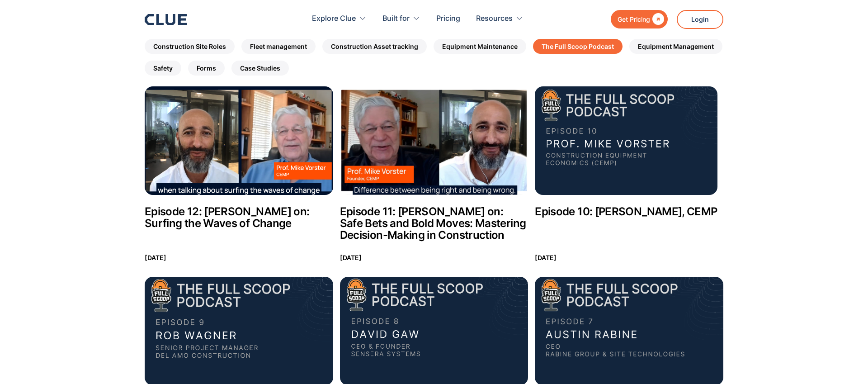 This screenshot has width=868, height=384. Describe the element at coordinates (578, 46) in the screenshot. I see `a: The Full Scoop Podcast` at that location.